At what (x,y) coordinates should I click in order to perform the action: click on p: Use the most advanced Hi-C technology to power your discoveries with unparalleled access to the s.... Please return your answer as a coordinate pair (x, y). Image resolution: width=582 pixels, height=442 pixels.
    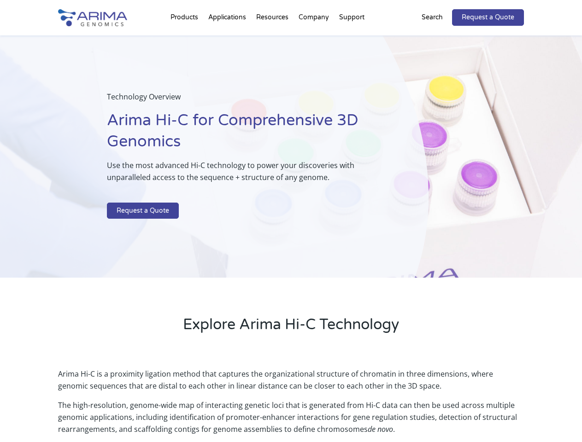
    Looking at the image, I should click on (244, 175).